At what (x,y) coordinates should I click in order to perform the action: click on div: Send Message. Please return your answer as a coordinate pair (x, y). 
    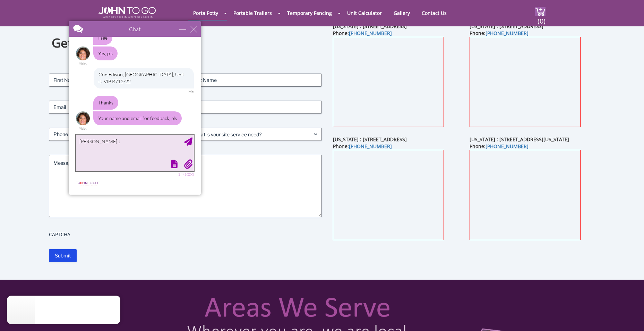
    Looking at the image, I should click on (124, 125).